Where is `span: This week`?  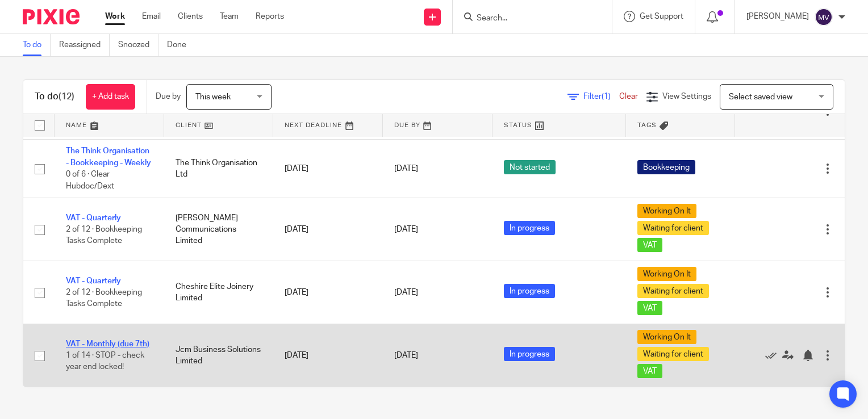 span: This week is located at coordinates (213, 97).